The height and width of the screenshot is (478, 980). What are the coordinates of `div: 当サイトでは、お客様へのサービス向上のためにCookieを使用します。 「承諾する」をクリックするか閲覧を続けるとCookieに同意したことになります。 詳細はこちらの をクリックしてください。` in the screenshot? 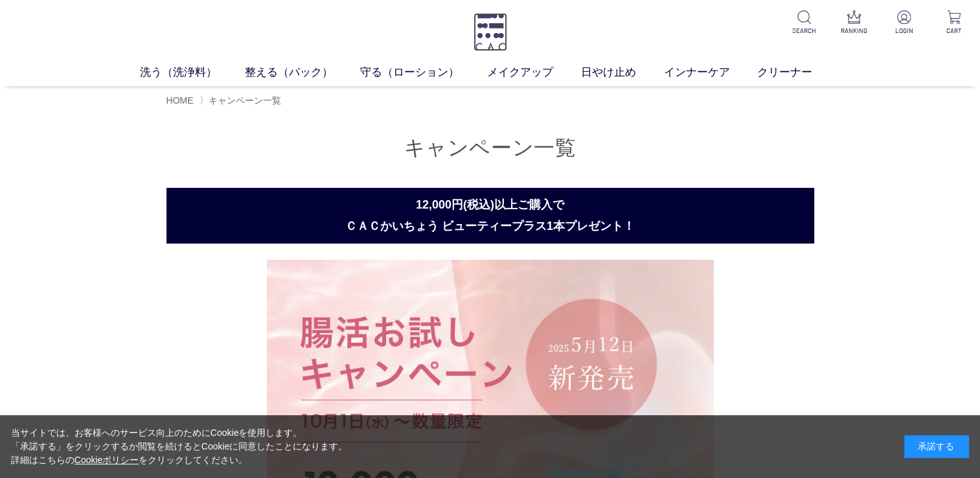 It's located at (179, 446).